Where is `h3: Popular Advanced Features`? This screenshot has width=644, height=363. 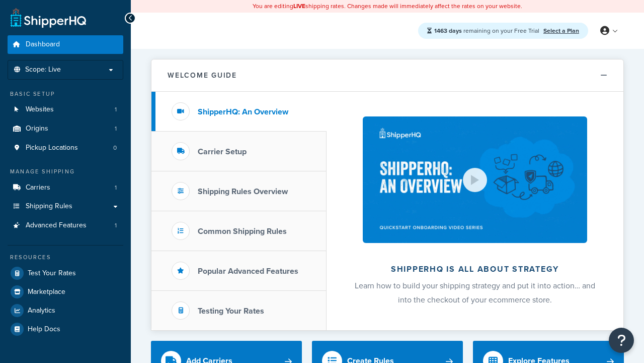 h3: Popular Advanced Features is located at coordinates (248, 271).